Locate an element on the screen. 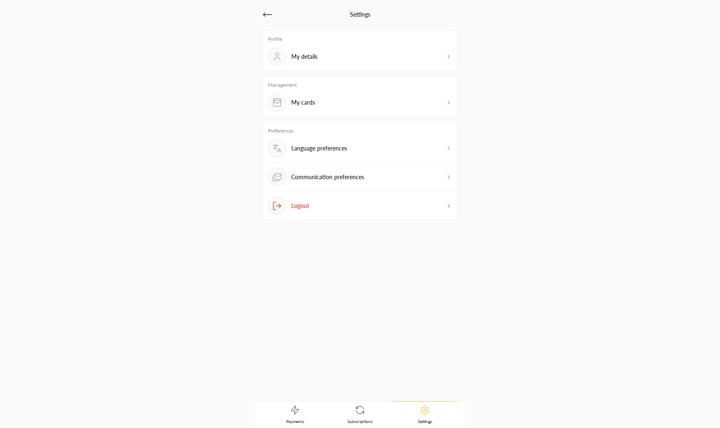  p: Management is located at coordinates (360, 85).